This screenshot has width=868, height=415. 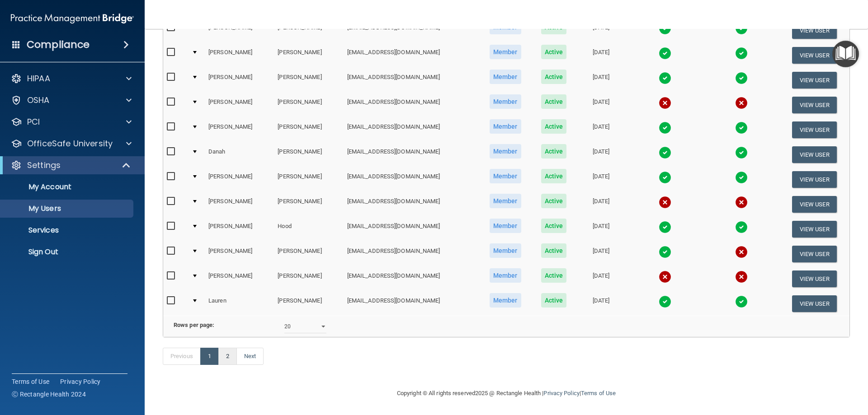 I want to click on p: My Account, so click(x=67, y=187).